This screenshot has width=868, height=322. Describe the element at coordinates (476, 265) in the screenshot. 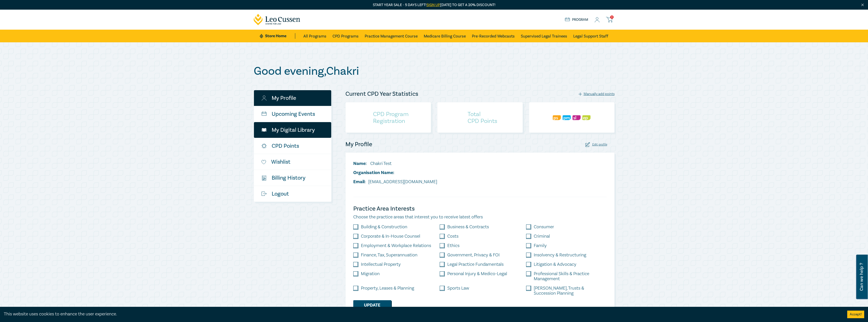

I see `label: Legal Practice Fundamentals` at that location.